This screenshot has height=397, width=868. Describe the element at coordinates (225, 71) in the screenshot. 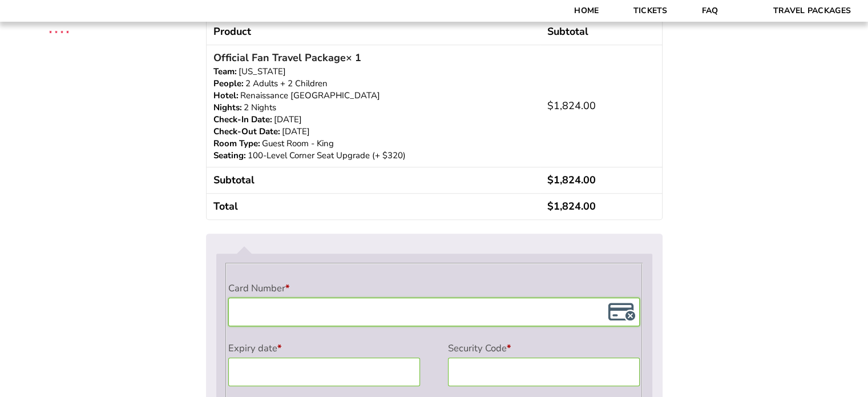

I see `dt: Team:` at that location.